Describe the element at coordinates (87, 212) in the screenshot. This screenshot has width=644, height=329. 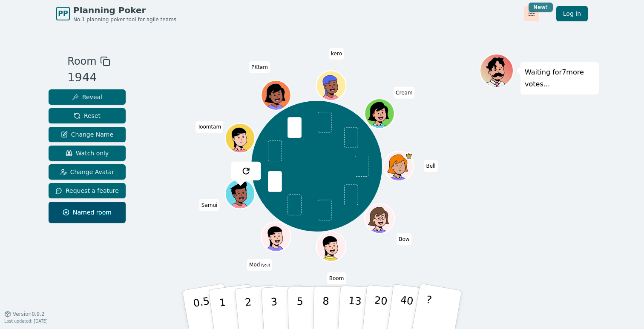
I see `span: Named room` at that location.